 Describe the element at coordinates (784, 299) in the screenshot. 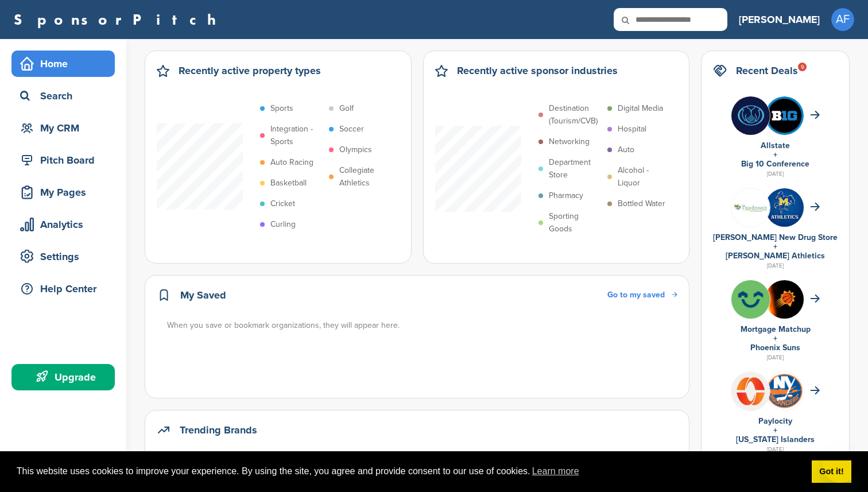

I see `img: 70sdsdto 400x400` at that location.